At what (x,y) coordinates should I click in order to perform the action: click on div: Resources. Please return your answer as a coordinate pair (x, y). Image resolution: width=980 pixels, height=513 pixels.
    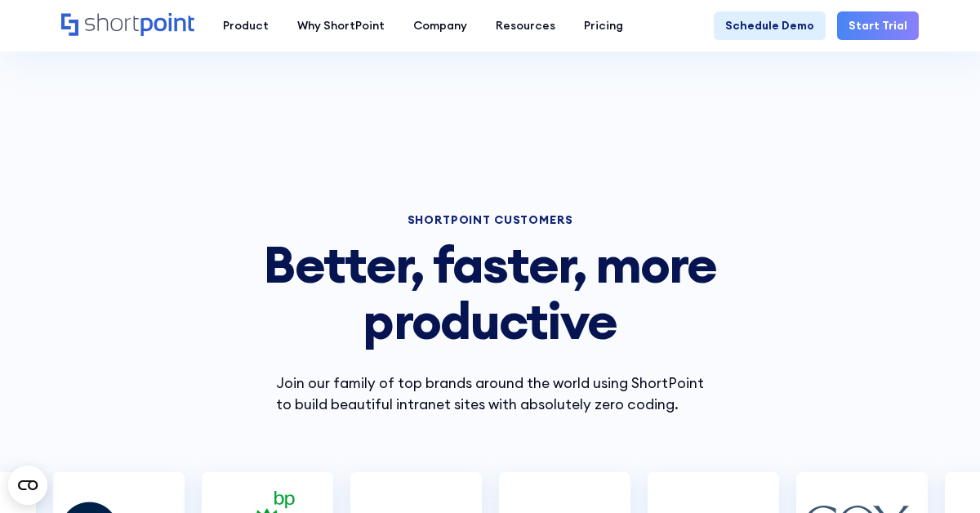
    Looking at the image, I should click on (525, 26).